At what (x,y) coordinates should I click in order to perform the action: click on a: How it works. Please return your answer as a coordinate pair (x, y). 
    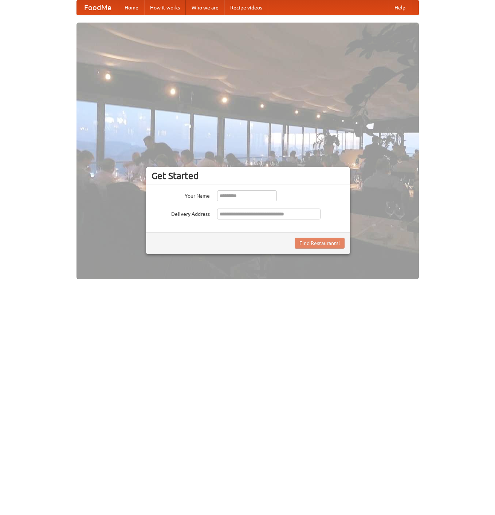
    Looking at the image, I should click on (165, 8).